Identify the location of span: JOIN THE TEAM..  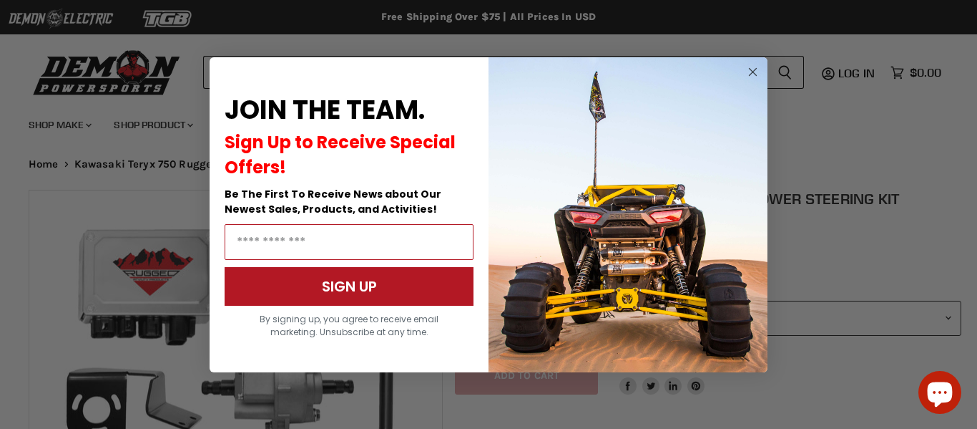
(325, 109).